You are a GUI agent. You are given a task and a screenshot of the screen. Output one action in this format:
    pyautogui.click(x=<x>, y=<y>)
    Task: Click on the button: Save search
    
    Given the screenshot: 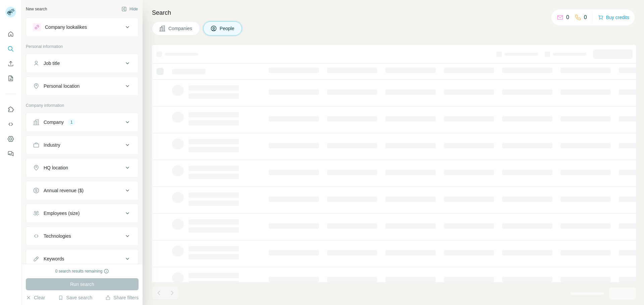 What is the action you would take?
    pyautogui.click(x=75, y=298)
    